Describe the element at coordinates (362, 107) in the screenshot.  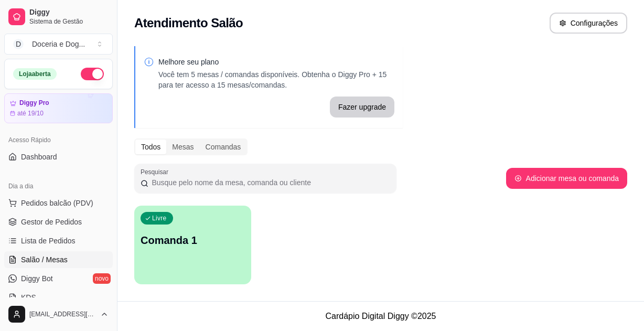
I see `button: Fazer upgrade` at that location.